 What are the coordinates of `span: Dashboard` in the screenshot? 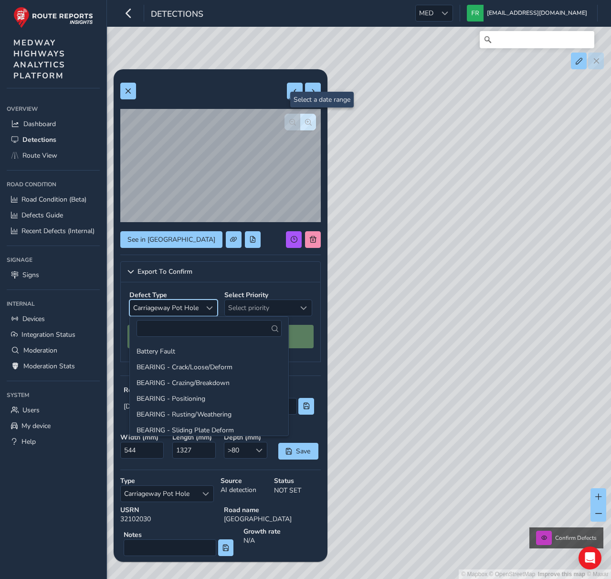 It's located at (40, 124).